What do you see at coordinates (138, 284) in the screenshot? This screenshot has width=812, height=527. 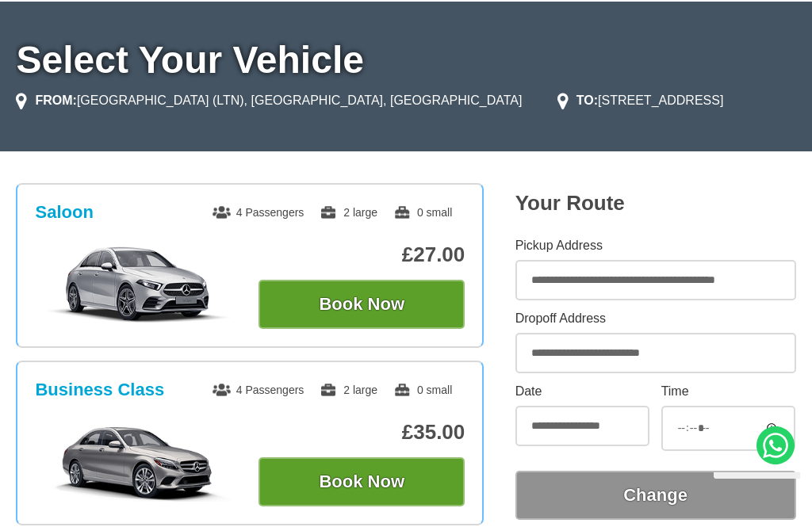 I see `img: Saloon` at bounding box center [138, 284].